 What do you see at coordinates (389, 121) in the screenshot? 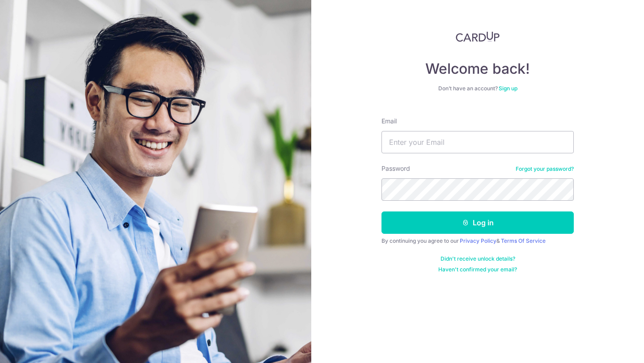
I see `label: Email` at bounding box center [389, 121].